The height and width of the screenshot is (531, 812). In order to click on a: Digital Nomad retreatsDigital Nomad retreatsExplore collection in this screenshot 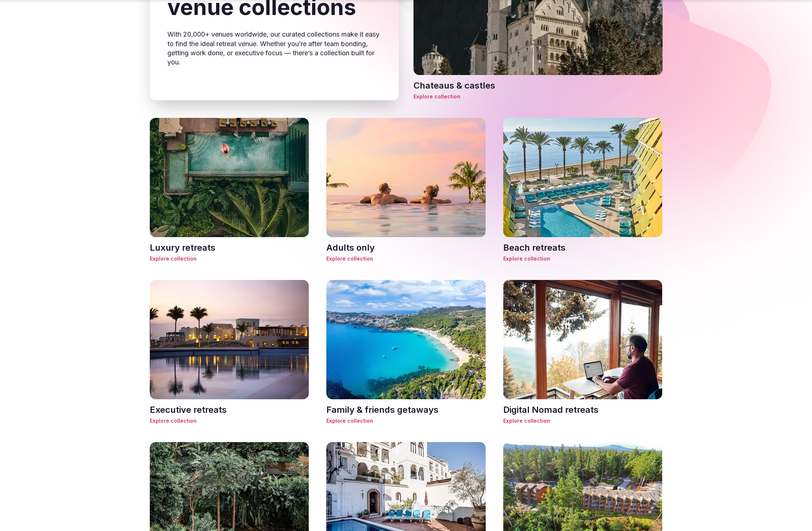, I will do `click(582, 352)`.